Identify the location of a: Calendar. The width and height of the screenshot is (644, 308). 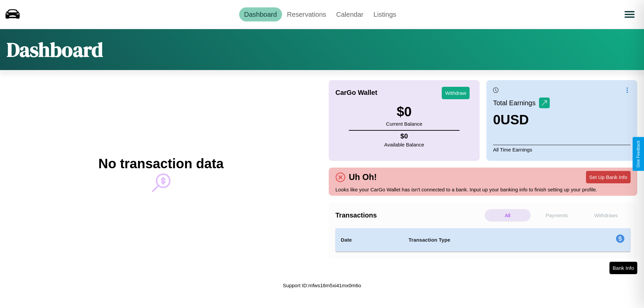
(350, 14).